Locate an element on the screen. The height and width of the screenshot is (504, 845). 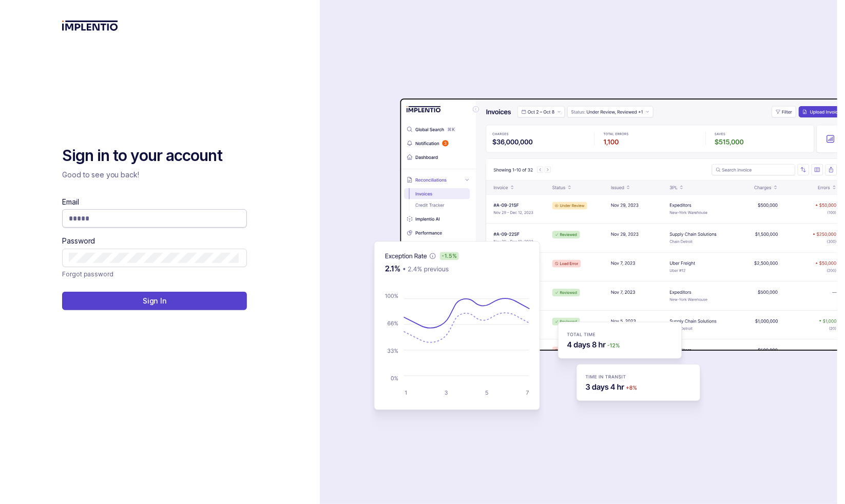
button: Sign In is located at coordinates (154, 301).